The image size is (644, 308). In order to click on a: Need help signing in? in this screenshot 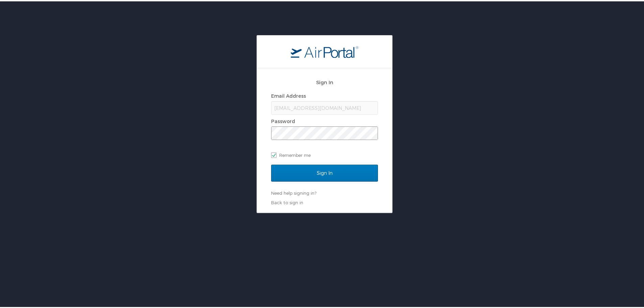, I will do `click(294, 192)`.